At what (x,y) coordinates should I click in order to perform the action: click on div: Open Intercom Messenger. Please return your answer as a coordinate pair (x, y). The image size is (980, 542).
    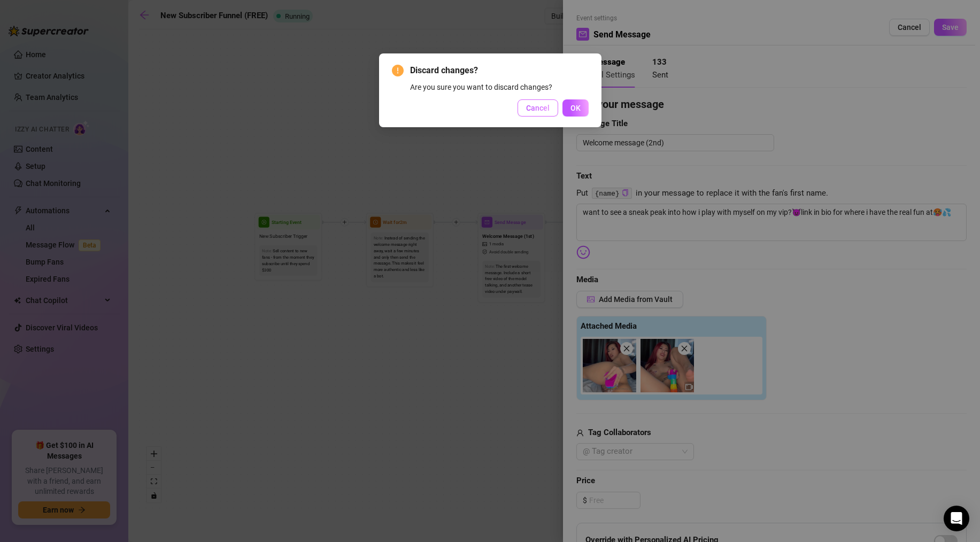
    Looking at the image, I should click on (957, 518).